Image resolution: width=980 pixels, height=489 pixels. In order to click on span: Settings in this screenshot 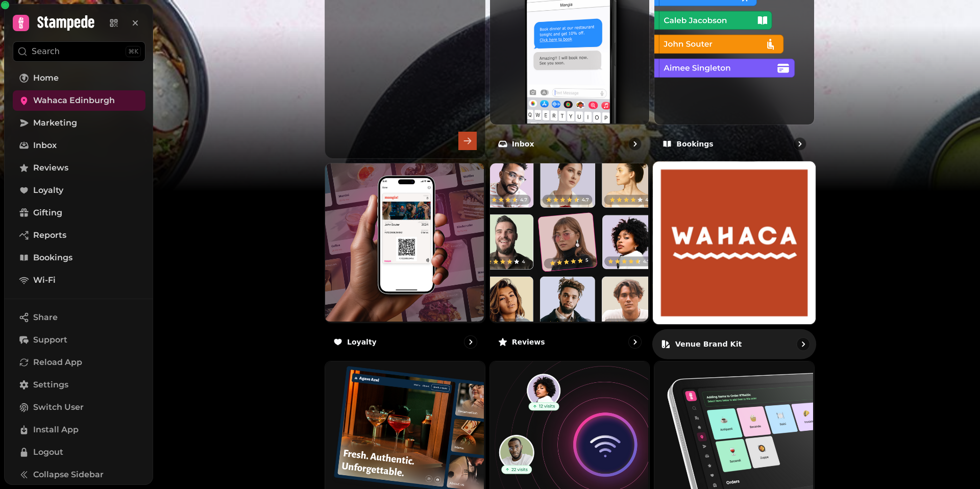, I will do `click(51, 385)`.